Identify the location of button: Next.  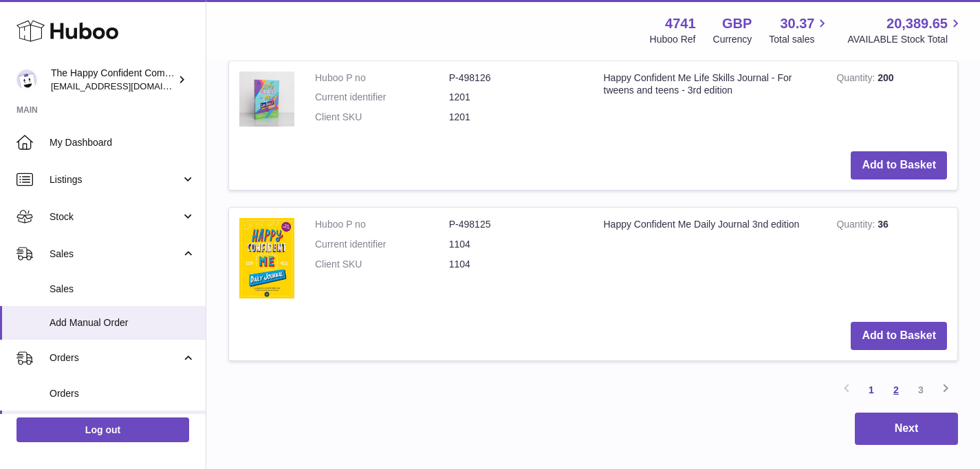
(907, 428).